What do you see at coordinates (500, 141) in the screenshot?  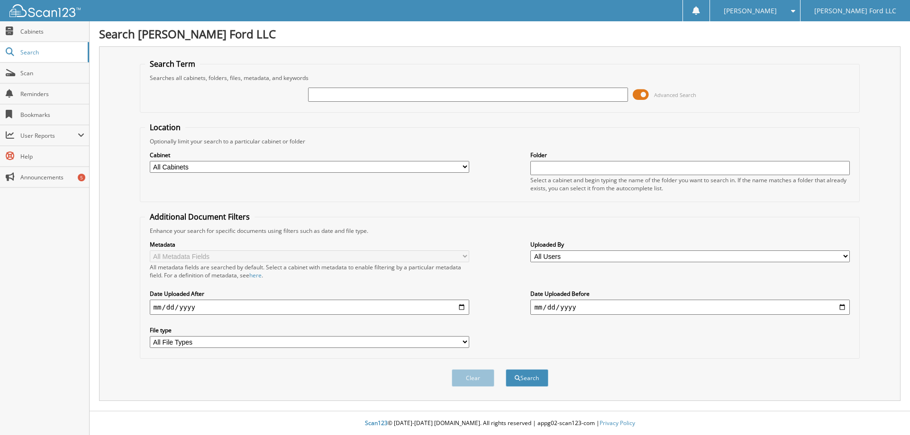 I see `div: Optionally limit your search to a particular cabinet or folder` at bounding box center [500, 141].